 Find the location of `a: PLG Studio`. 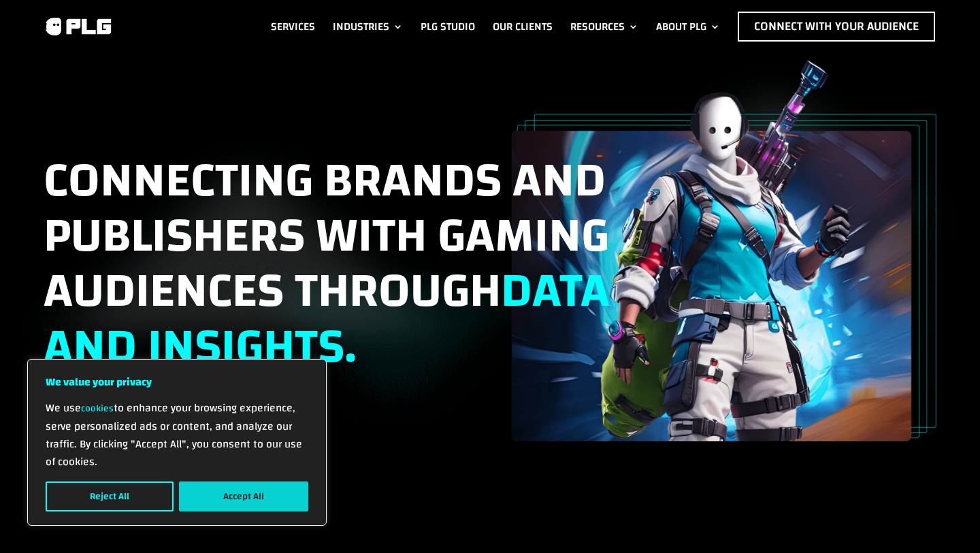

a: PLG Studio is located at coordinates (448, 26).